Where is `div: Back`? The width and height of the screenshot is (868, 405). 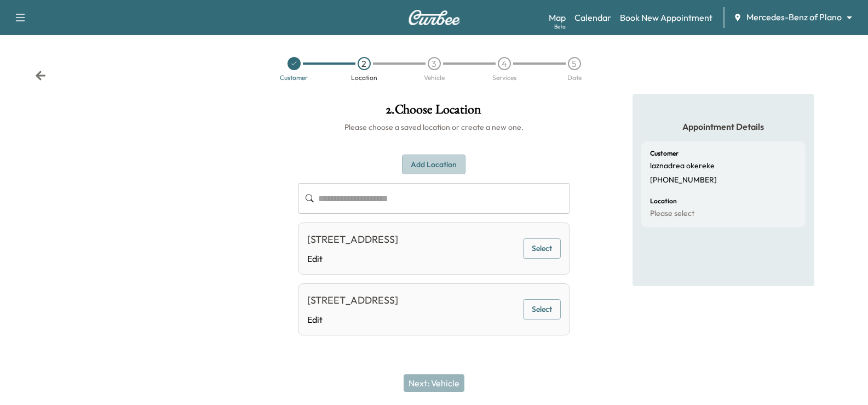 div: Back is located at coordinates (41, 76).